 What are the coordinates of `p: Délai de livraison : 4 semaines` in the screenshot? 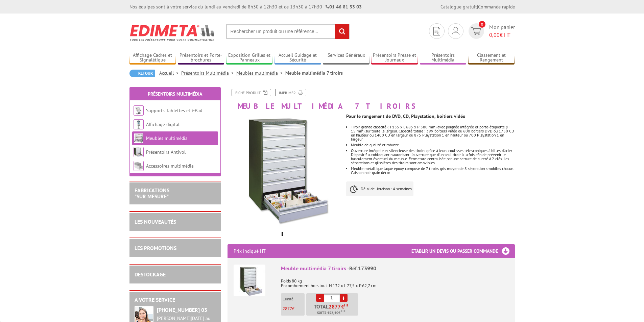 It's located at (380, 189).